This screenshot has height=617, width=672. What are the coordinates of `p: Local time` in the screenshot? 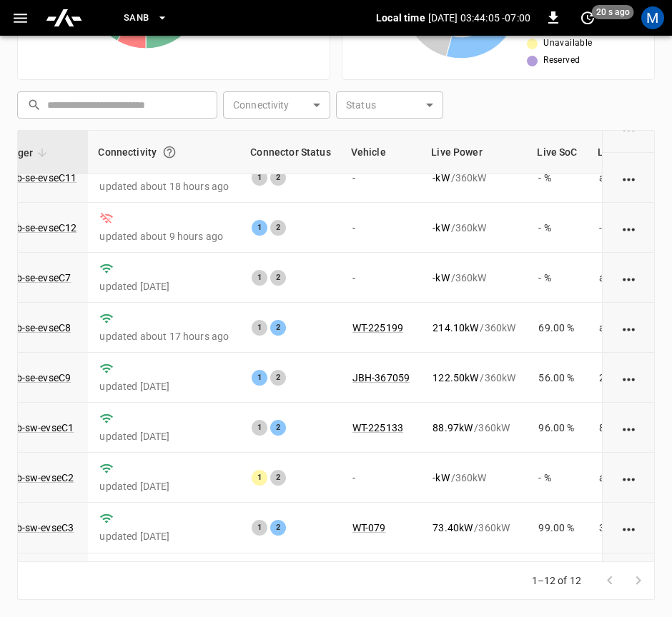 It's located at (400, 18).